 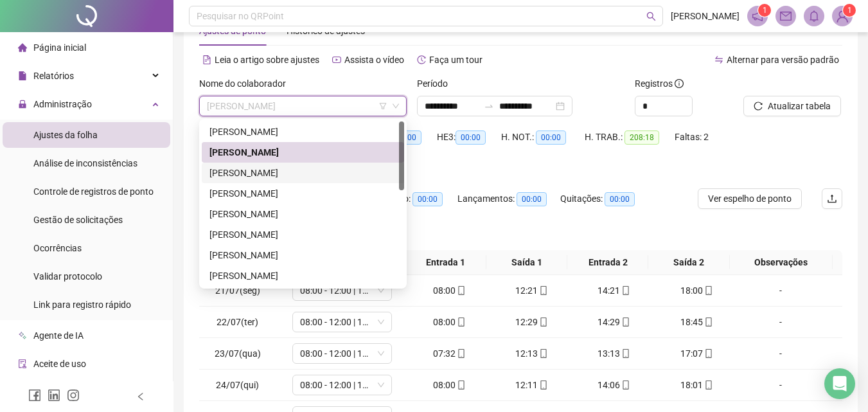 I want to click on div: DEIVIDE MARINS SILVA, so click(x=303, y=193).